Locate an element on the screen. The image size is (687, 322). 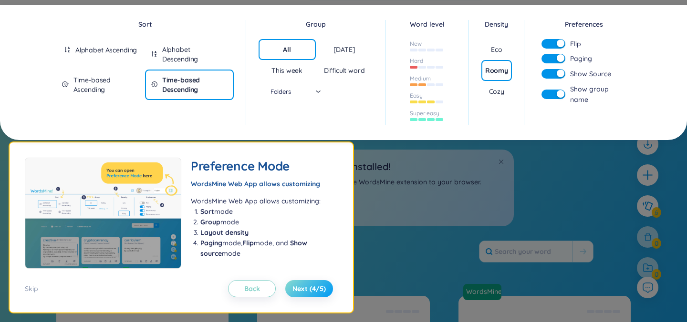
div: Eco is located at coordinates (497, 50).